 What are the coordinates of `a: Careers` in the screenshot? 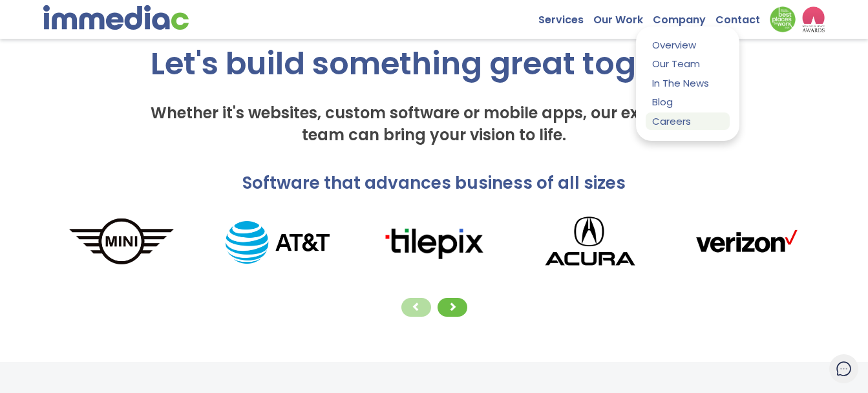 It's located at (688, 121).